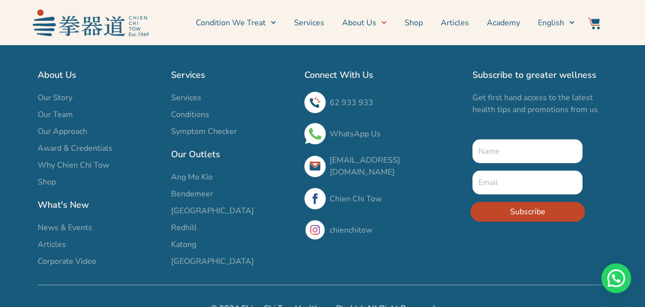 Image resolution: width=645 pixels, height=307 pixels. What do you see at coordinates (99, 115) in the screenshot?
I see `a: Our Team` at bounding box center [99, 115].